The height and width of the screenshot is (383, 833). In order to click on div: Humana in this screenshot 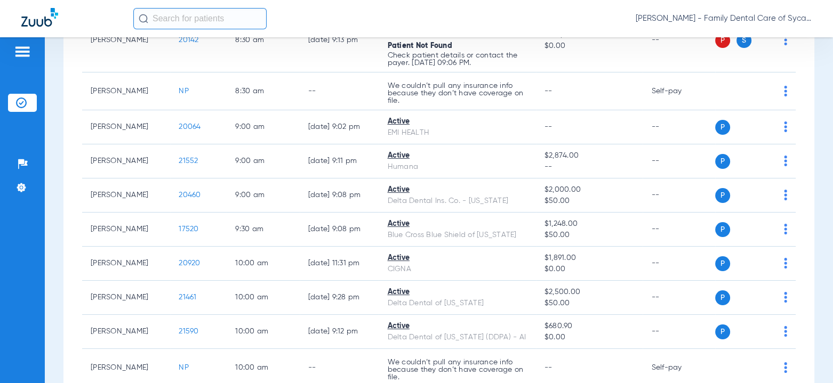, I will do `click(457, 167)`.